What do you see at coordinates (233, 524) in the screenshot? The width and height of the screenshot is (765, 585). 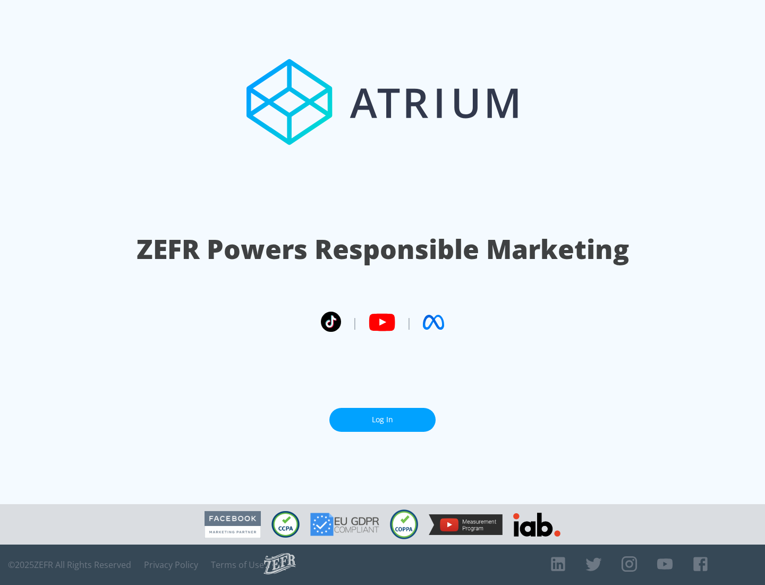 I see `img: Facebook Marketing Partner` at bounding box center [233, 524].